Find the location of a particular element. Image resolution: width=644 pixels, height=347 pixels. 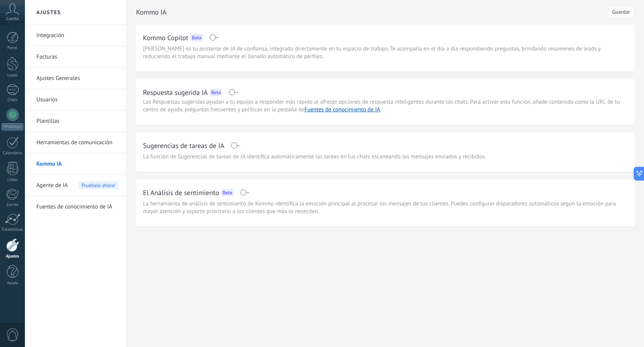

div: Correo is located at coordinates (13, 205).